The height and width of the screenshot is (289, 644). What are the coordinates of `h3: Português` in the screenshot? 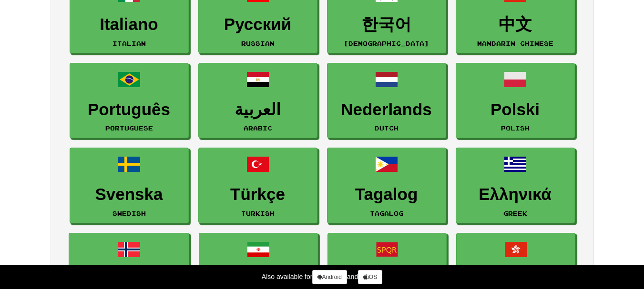 It's located at (130, 109).